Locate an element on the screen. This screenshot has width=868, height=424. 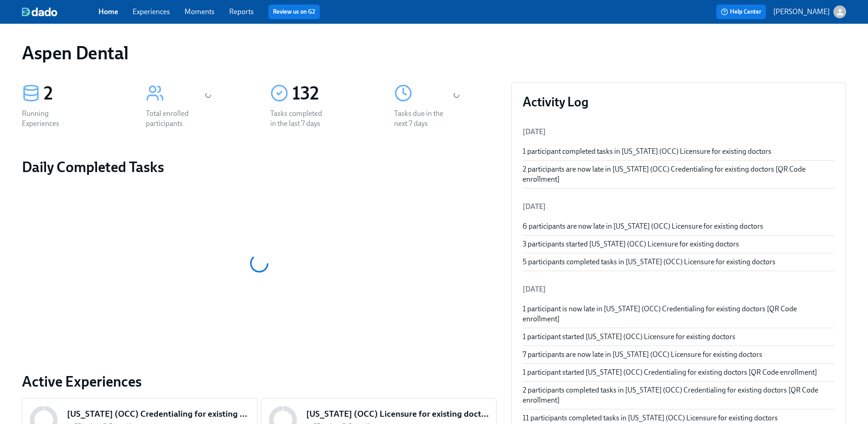
div: Tasks completed in the last 7 days is located at coordinates (299, 119).